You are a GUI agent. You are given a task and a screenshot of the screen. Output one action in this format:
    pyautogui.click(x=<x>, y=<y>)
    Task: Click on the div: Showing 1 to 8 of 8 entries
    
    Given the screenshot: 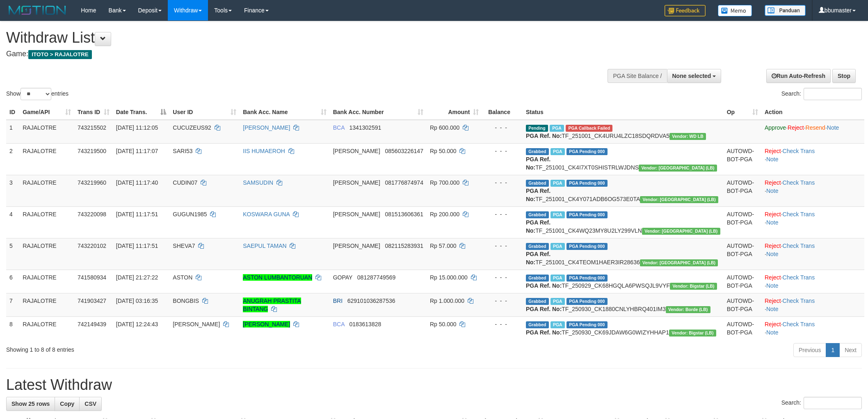 What is the action you would take?
    pyautogui.click(x=181, y=348)
    